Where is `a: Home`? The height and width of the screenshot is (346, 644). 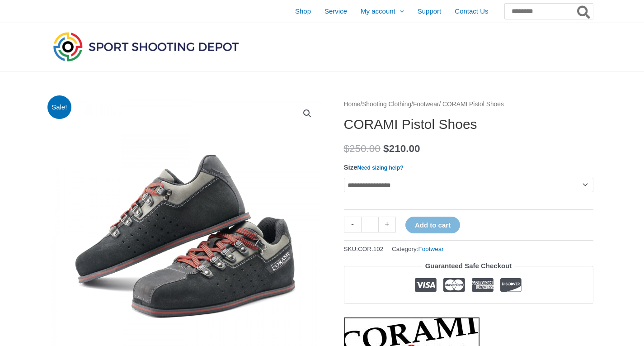
a: Home is located at coordinates (352, 104).